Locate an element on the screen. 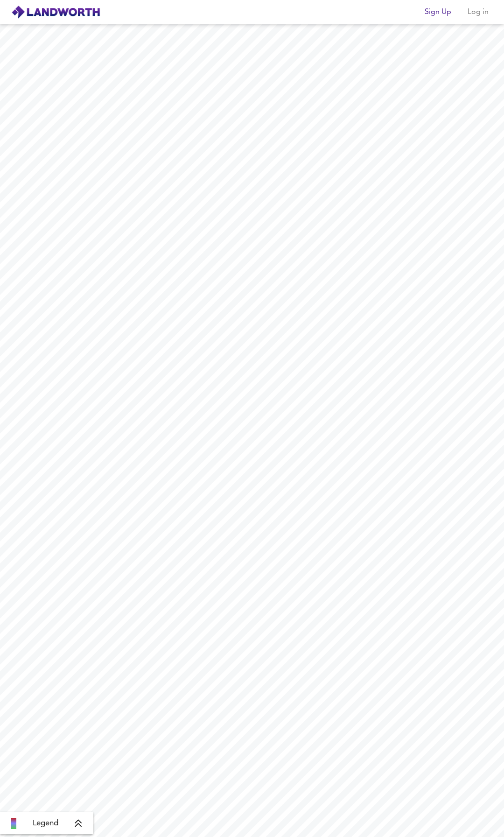  button: Log in is located at coordinates (478, 13).